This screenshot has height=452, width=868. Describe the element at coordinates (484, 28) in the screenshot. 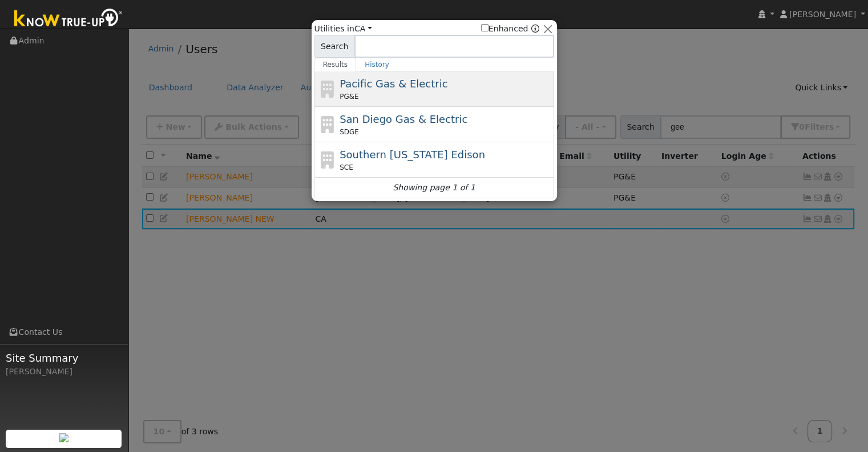

I see `input: Enhanced` at that location.